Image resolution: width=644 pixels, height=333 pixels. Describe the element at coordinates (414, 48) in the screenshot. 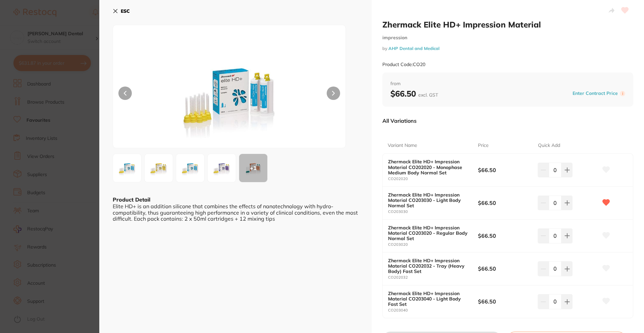

I see `a: AHP Dental and Medical` at that location.